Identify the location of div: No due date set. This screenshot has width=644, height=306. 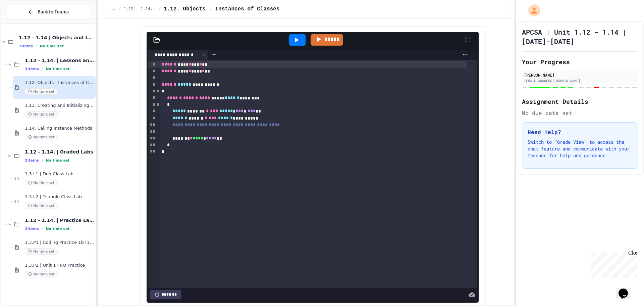
(580, 113).